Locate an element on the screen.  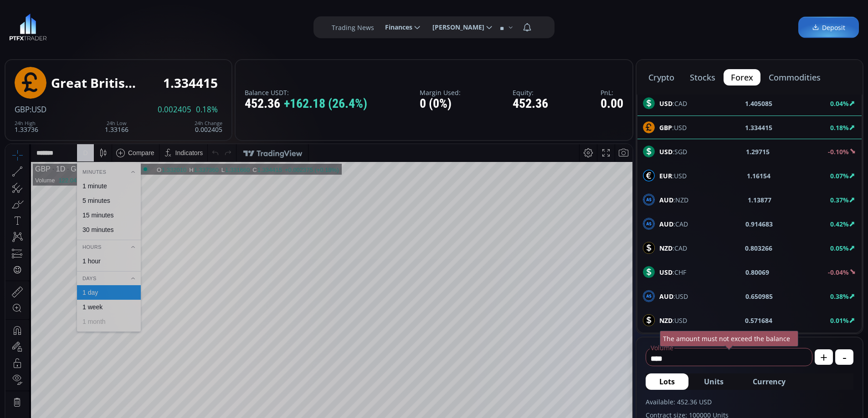
div: 0.002405 is located at coordinates (208, 126).